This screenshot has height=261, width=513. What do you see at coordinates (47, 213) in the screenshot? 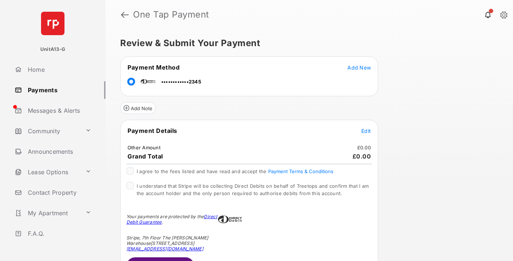
I see `a: My Apartment` at bounding box center [47, 213].